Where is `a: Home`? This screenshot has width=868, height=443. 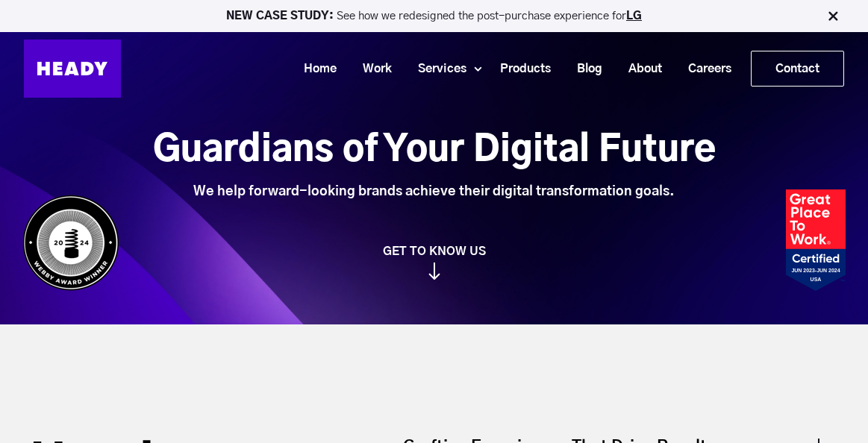 a: Home is located at coordinates (314, 69).